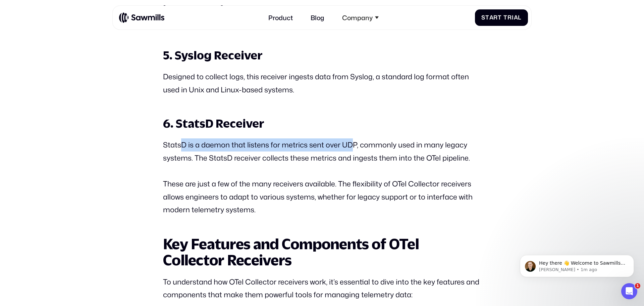 Image resolution: width=644 pixels, height=306 pixels. What do you see at coordinates (281, 18) in the screenshot?
I see `a: Product` at bounding box center [281, 18].